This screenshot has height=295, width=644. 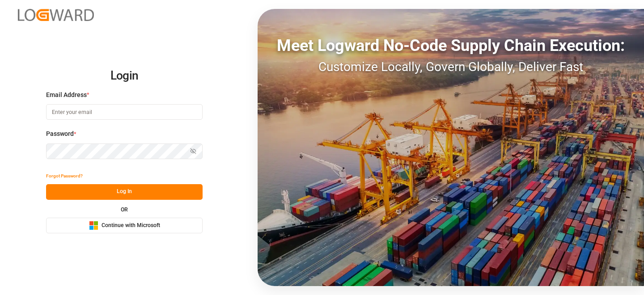 What do you see at coordinates (451, 67) in the screenshot?
I see `div: Customize Locally, Govern Globally, Deliver Fast` at bounding box center [451, 67].